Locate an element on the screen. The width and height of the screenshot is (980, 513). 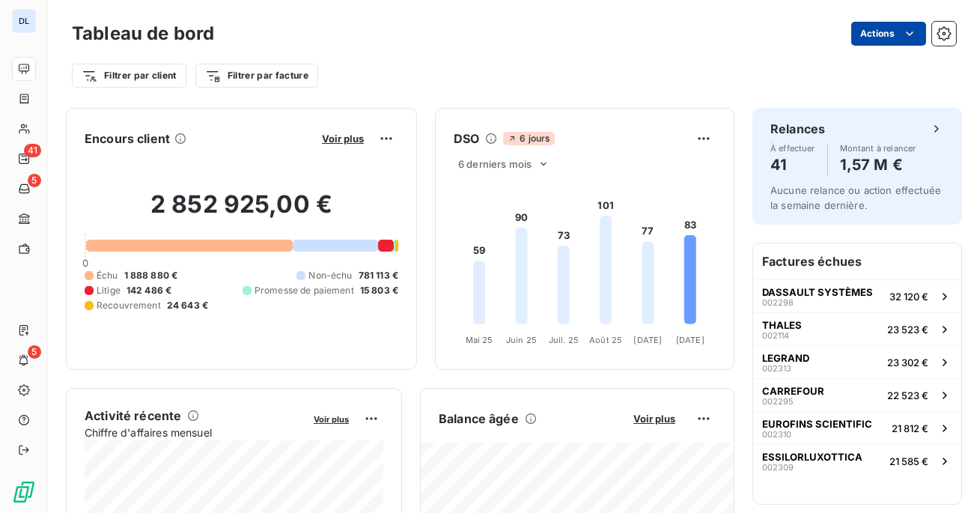
tspan: Juil. 25 is located at coordinates (564, 341).